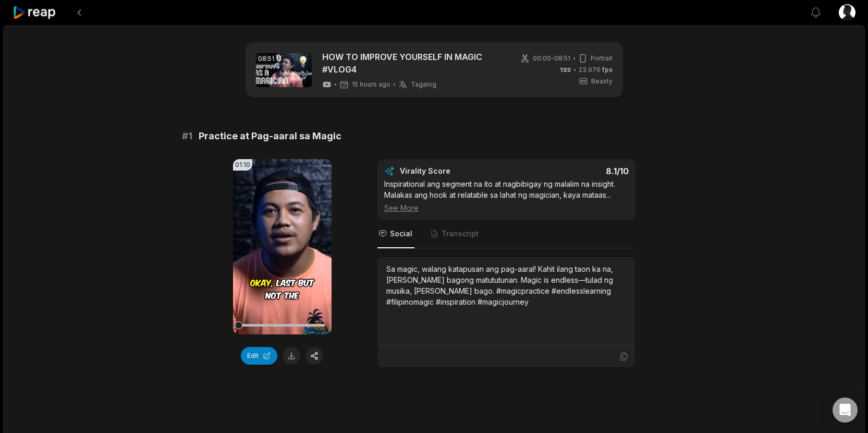 This screenshot has height=433, width=868. I want to click on div: Virality Score, so click(456, 171).